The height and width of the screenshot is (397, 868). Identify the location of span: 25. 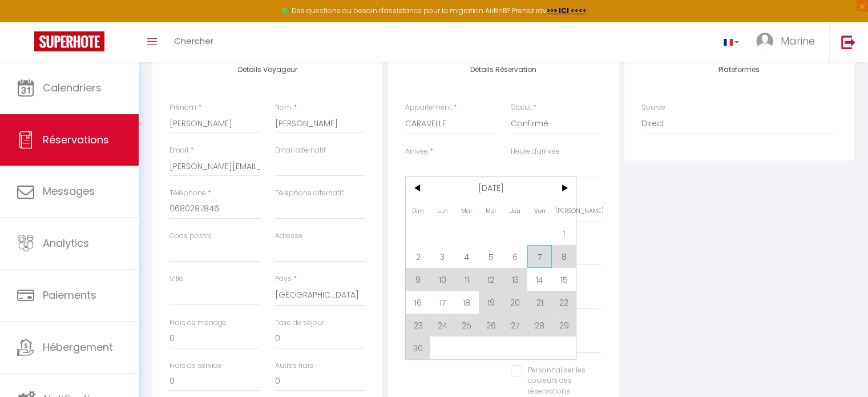
(466, 325).